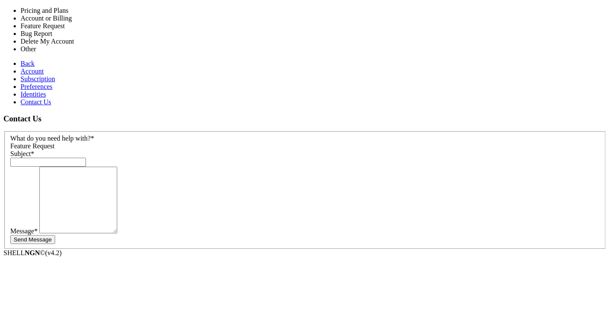 The image size is (610, 309). I want to click on a: Subscription, so click(38, 79).